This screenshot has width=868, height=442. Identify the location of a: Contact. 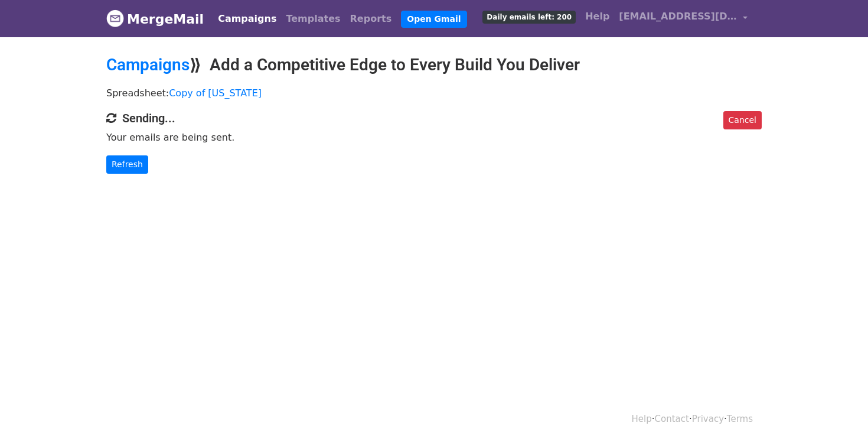
(672, 419).